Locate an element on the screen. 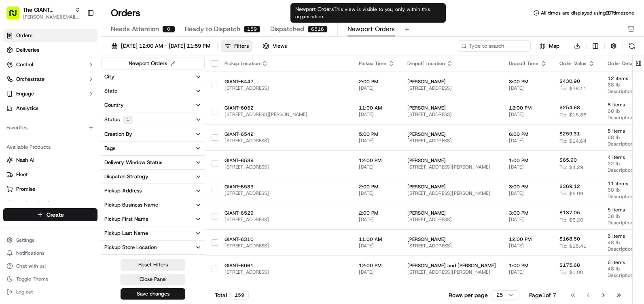 The image size is (644, 304). a: Deliveries is located at coordinates (50, 50).